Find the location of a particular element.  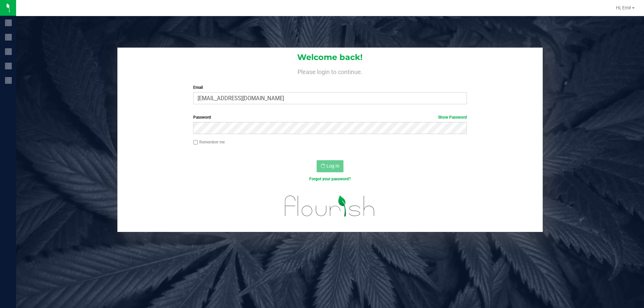

label: Email is located at coordinates (330, 87).